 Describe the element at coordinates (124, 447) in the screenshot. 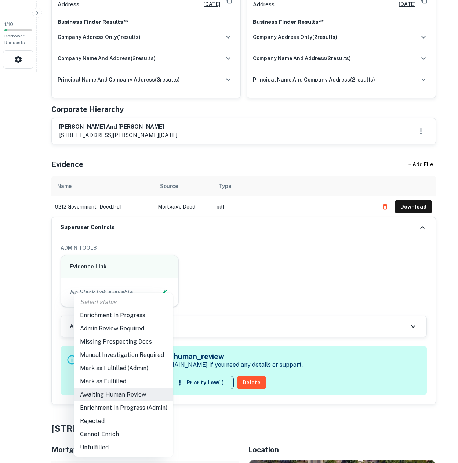

I see `li: Unfulfilled` at that location.